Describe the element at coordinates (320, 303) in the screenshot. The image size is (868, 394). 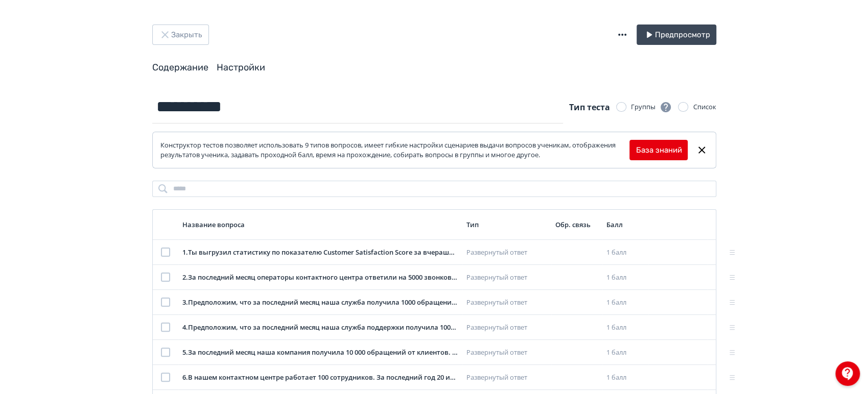
I see `div: 3 . Предположим, что за последний месяц наша служба получила 1000 обращений от клиентов. Из них 8...` at that location.